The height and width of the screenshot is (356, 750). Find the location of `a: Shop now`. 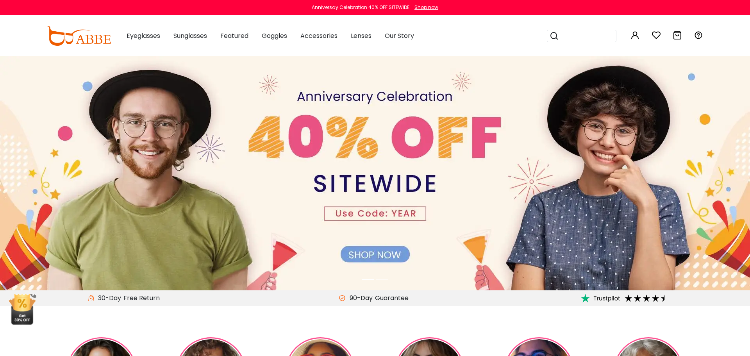

a: Shop now is located at coordinates (424, 7).